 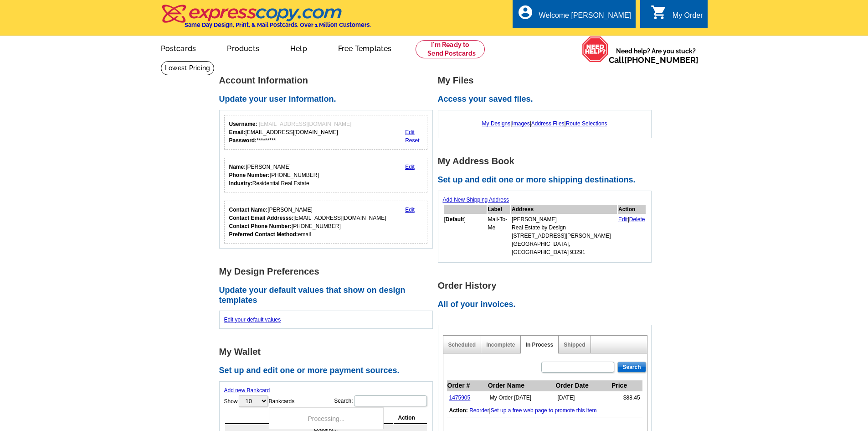 What do you see at coordinates (496, 124) in the screenshot?
I see `a: My Designs` at bounding box center [496, 124].